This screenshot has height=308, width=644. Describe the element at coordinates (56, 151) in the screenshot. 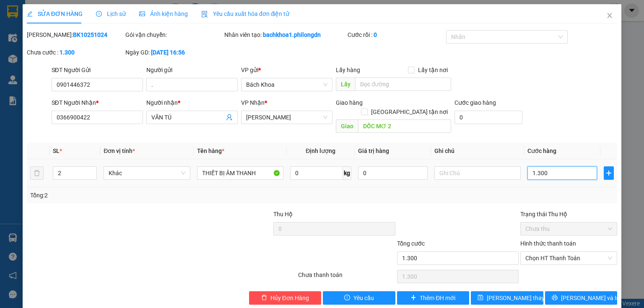

I see `span: SL` at that location.